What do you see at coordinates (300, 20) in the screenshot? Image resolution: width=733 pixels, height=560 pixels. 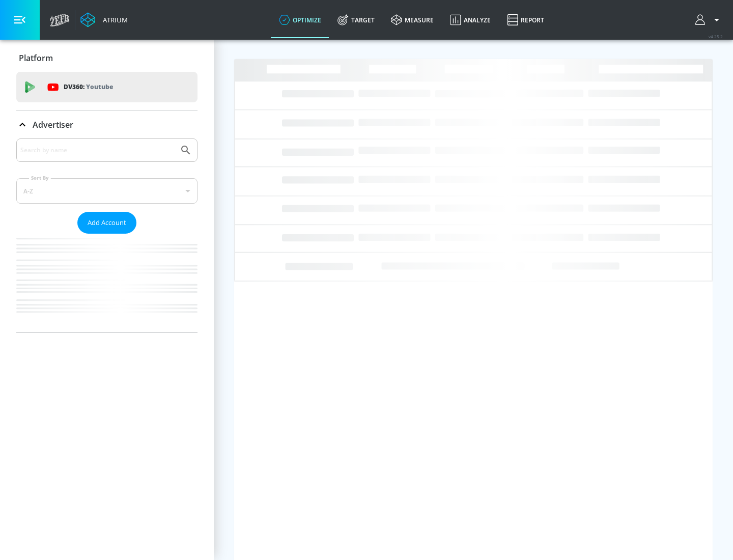 I see `a: optimize` at bounding box center [300, 20].